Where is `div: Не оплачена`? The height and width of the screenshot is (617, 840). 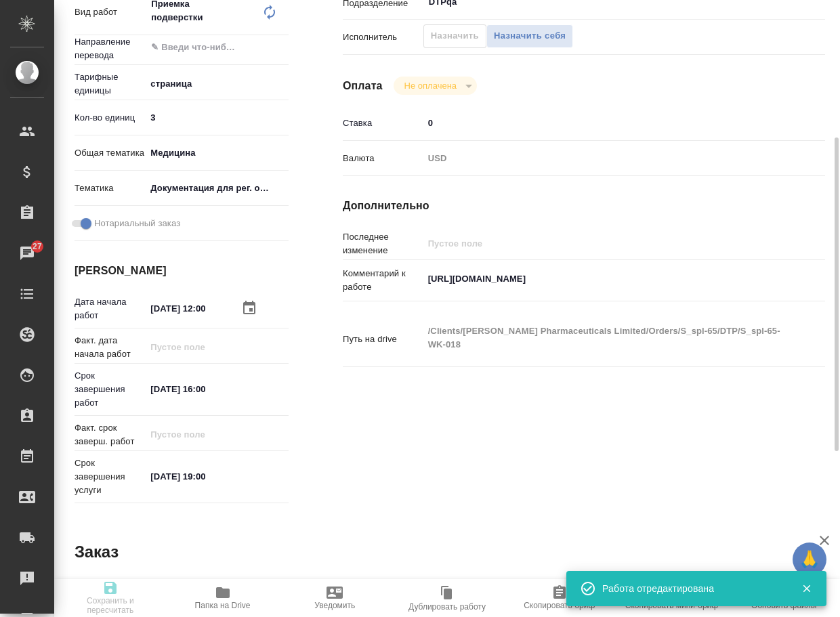
div: Не оплачена is located at coordinates (435, 85).